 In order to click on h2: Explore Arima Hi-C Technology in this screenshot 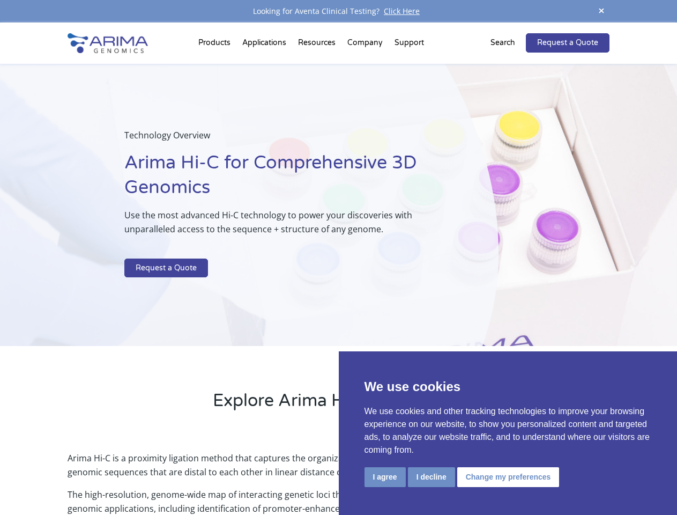, I will do `click(338, 405)`.